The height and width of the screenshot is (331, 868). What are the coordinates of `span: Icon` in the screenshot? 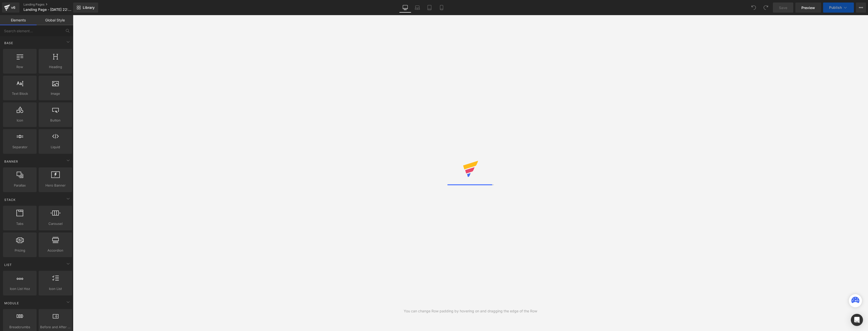 It's located at (20, 120).